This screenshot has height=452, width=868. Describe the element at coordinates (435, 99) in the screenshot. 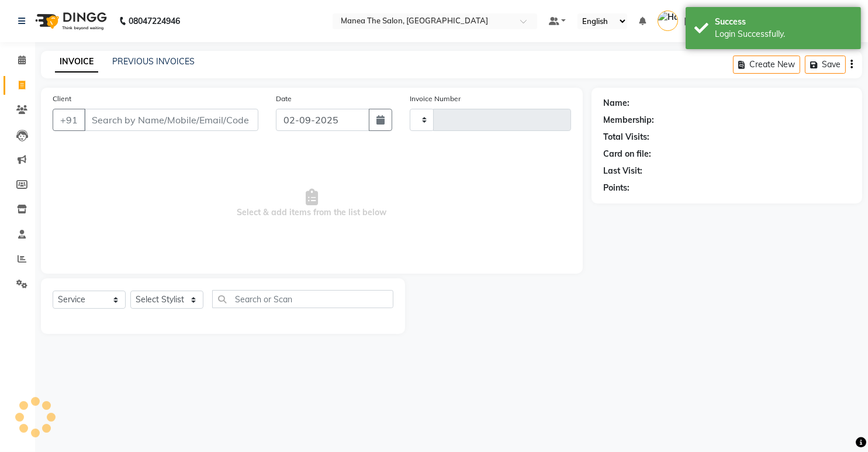

I see `label: Invoice Number` at that location.